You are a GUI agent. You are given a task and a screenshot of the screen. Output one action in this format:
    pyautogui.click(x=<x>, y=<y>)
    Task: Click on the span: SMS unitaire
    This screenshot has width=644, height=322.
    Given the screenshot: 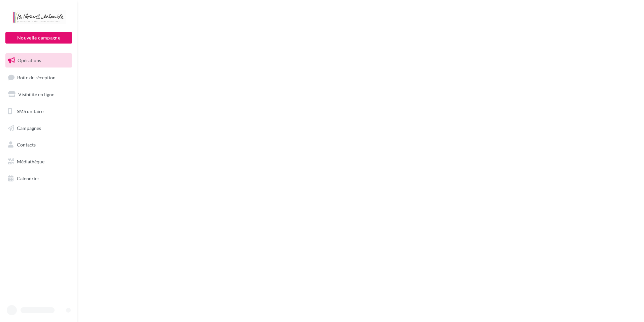 What is the action you would take?
    pyautogui.click(x=30, y=111)
    